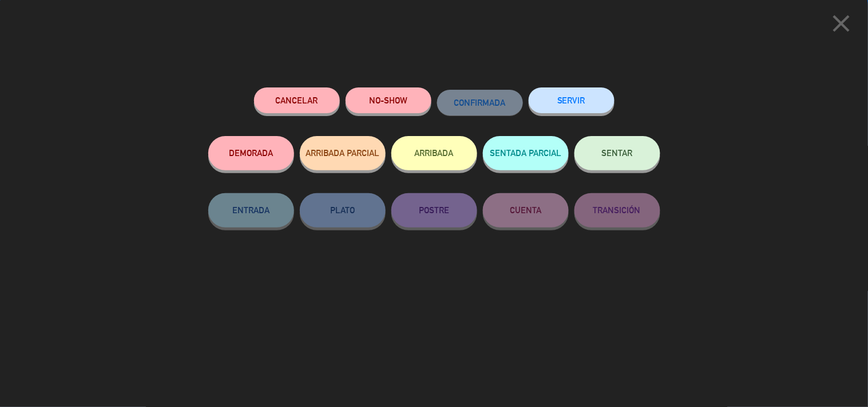 Image resolution: width=868 pixels, height=407 pixels. I want to click on button: NO-SHOW, so click(389, 100).